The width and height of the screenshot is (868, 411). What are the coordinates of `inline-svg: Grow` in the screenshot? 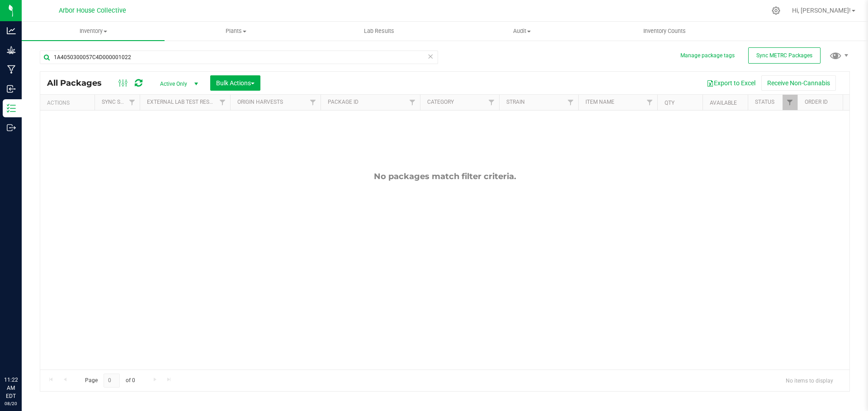 It's located at (11, 50).